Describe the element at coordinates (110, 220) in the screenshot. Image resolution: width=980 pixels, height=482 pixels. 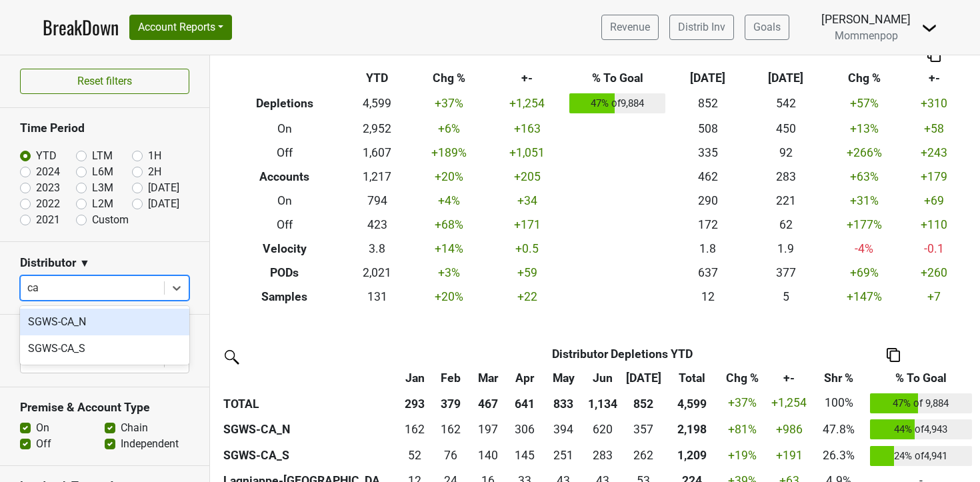
I see `label: Custom` at that location.